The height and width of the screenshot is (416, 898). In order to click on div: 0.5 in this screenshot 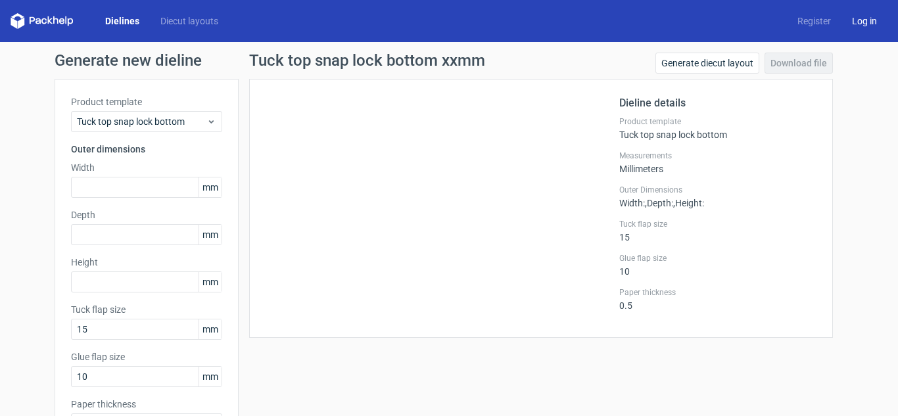, I will do `click(718, 299)`.